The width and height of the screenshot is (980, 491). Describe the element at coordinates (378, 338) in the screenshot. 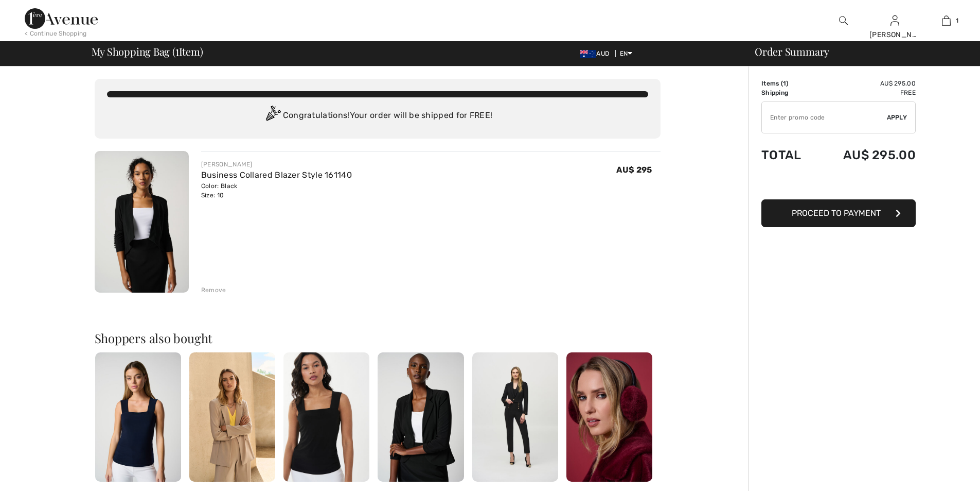

I see `h2: Shoppers also bought` at that location.